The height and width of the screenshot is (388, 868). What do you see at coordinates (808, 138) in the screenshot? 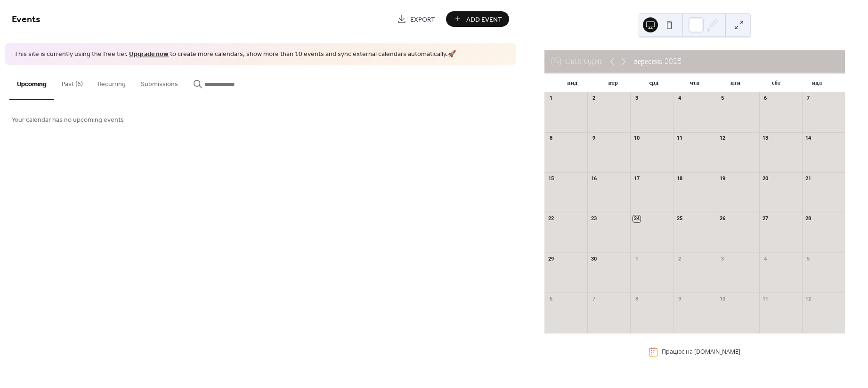
I see `div: 14` at bounding box center [808, 138].